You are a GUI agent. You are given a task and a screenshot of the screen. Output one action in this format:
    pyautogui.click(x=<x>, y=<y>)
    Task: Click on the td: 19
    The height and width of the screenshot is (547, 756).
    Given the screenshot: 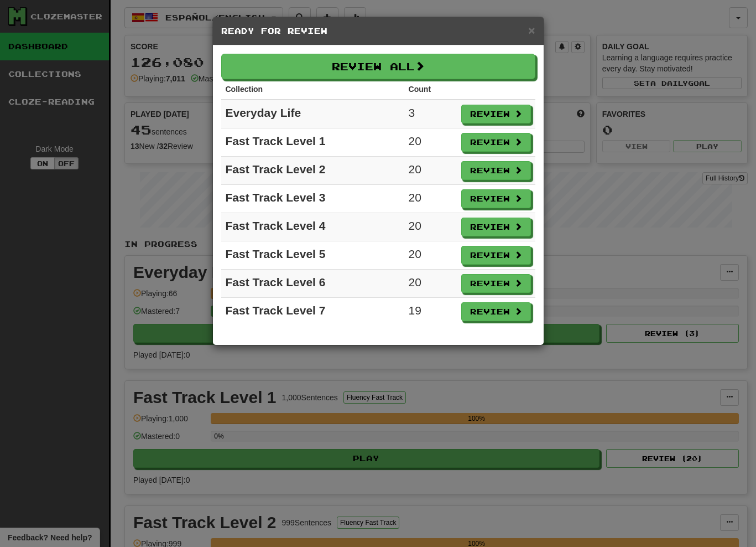 What is the action you would take?
    pyautogui.click(x=430, y=311)
    